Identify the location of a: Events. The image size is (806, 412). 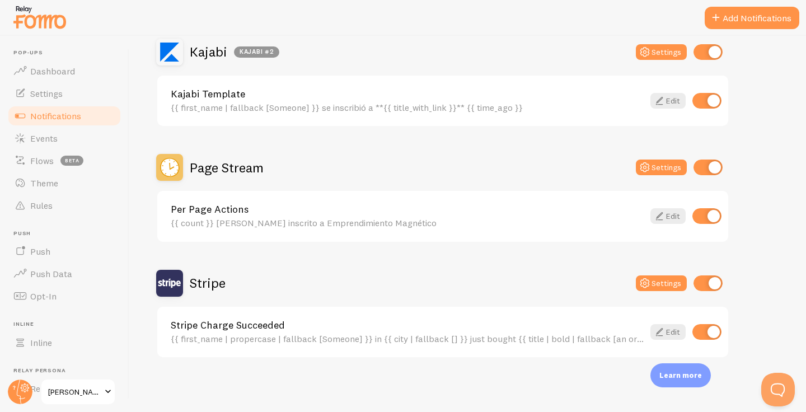
(64, 138).